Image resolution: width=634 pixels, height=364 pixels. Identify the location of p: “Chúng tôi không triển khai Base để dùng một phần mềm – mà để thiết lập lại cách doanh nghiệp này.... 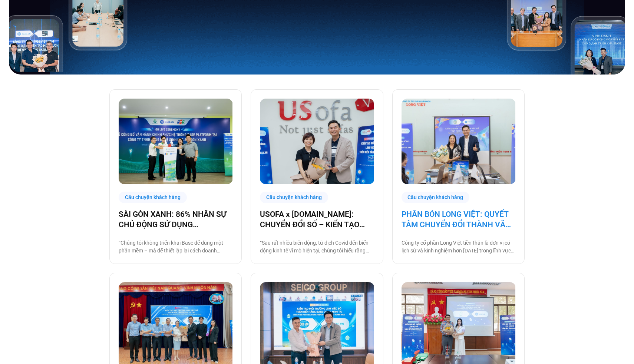
(176, 247).